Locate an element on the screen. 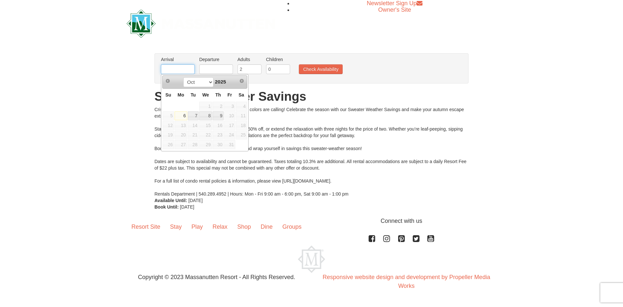  span: 26 is located at coordinates (168, 144).